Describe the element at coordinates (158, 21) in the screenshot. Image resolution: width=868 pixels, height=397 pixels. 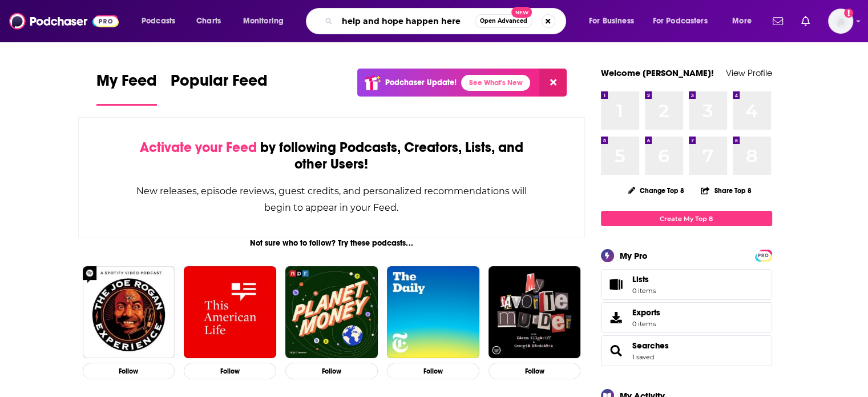
I see `span: Podcasts` at that location.